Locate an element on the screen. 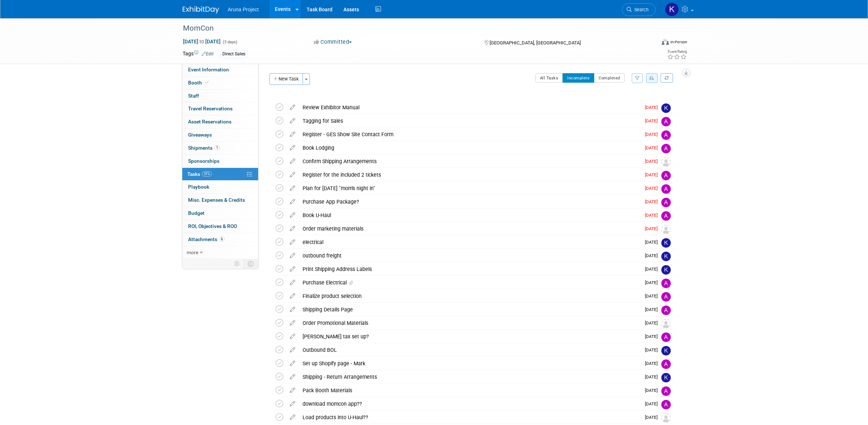  span: (3 days) is located at coordinates (230, 42).